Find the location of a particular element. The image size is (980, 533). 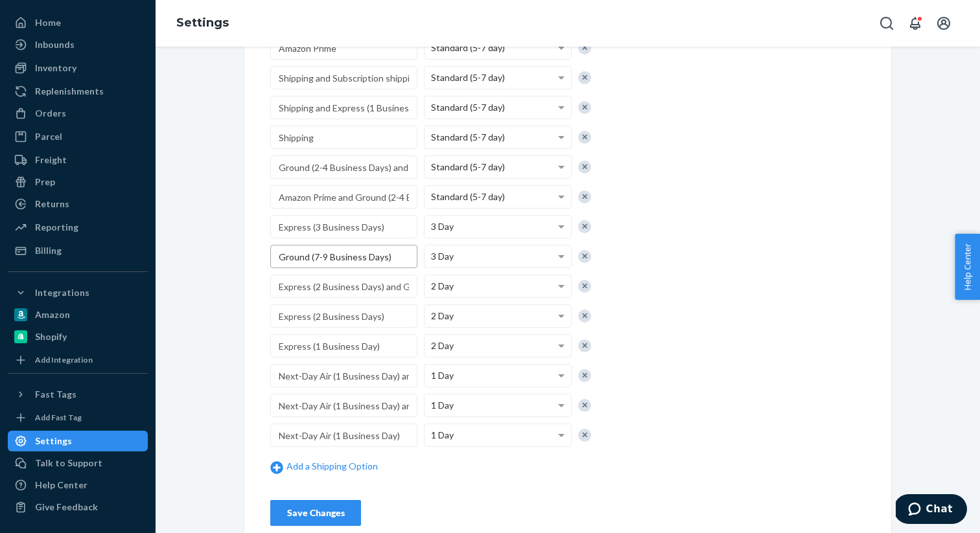

a: Shopify is located at coordinates (77, 336).